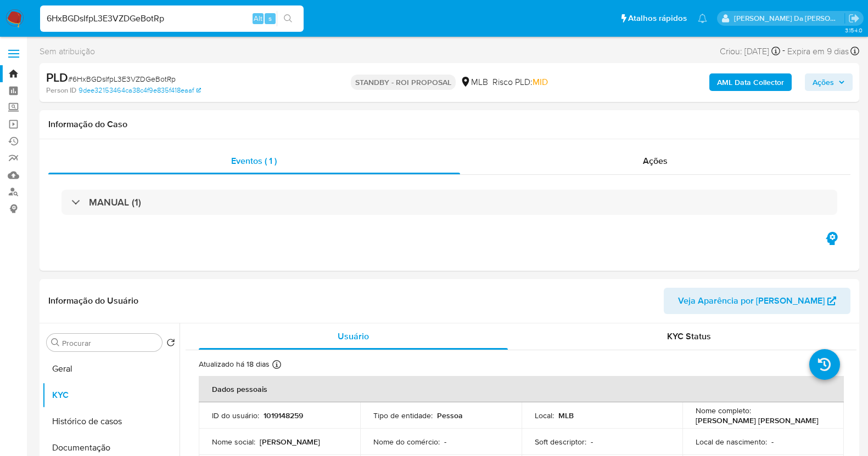 This screenshot has height=456, width=868. What do you see at coordinates (853, 18) in the screenshot?
I see `a: Sair` at bounding box center [853, 18].